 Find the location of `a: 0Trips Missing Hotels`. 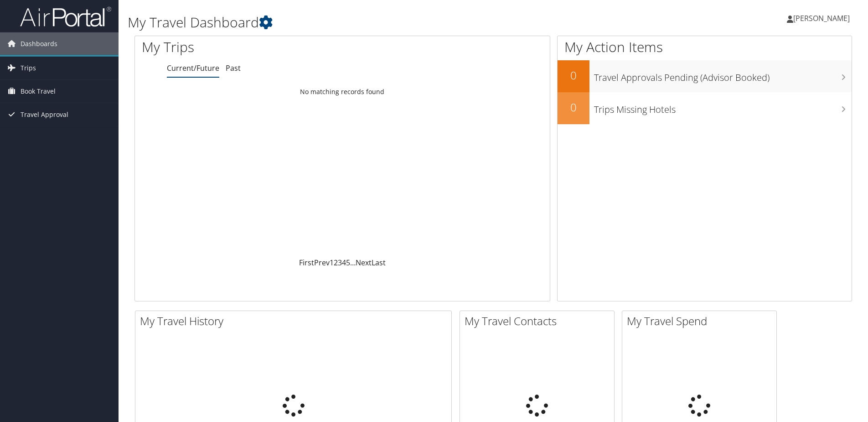

a: 0Trips Missing Hotels is located at coordinates (704, 108).